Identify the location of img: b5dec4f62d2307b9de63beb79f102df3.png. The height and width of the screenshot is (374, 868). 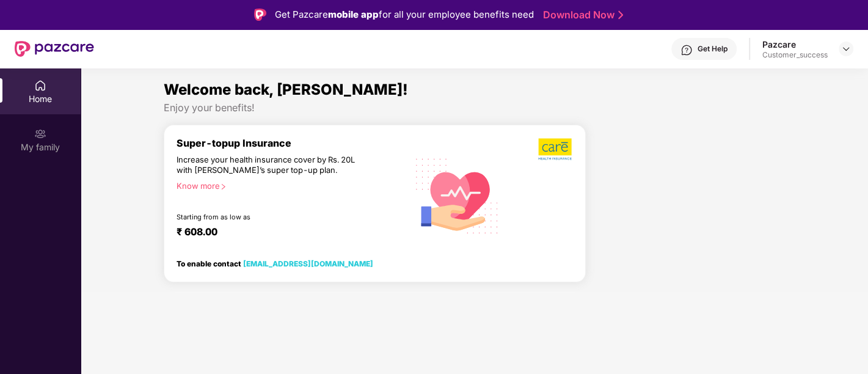
(555, 149).